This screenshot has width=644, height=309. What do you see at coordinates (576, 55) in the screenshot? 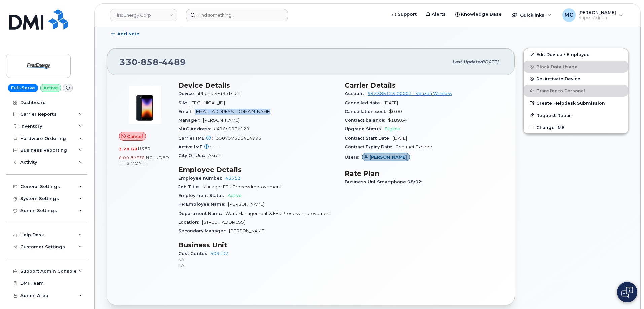
I see `a: Edit Device / Employee` at bounding box center [576, 55].